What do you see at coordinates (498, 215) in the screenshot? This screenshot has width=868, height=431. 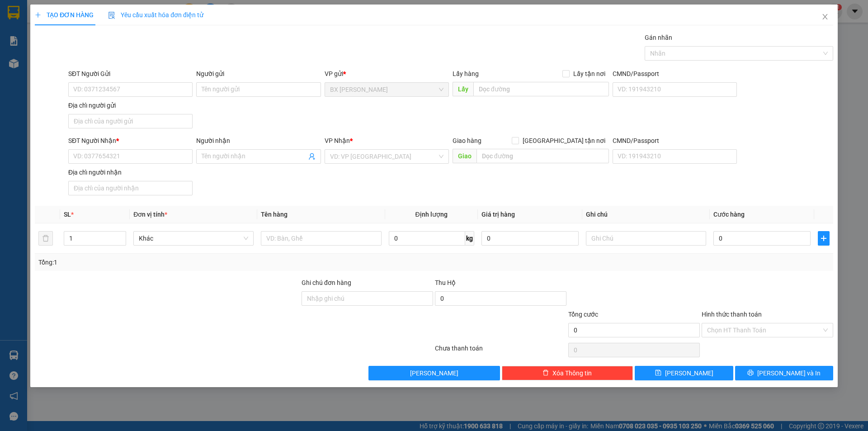 I see `span: Giá trị hàng` at bounding box center [498, 215].